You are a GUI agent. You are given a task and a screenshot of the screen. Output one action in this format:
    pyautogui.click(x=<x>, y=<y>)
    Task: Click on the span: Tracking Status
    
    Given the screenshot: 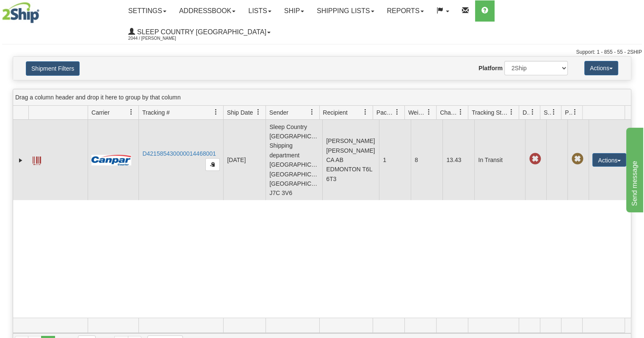 What is the action you would take?
    pyautogui.click(x=490, y=113)
    